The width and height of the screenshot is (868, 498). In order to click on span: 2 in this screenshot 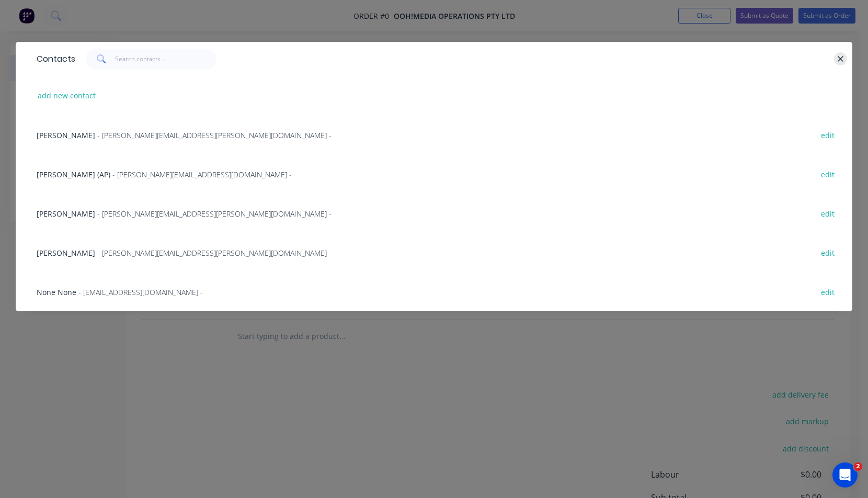, I will do `click(858, 467)`.